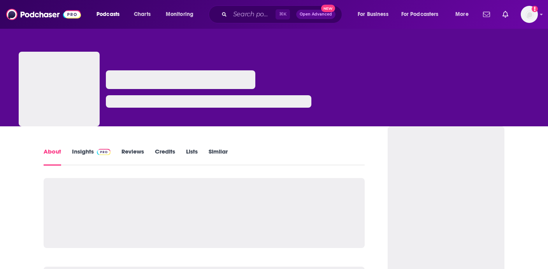  What do you see at coordinates (142, 14) in the screenshot?
I see `a: Charts` at bounding box center [142, 14].